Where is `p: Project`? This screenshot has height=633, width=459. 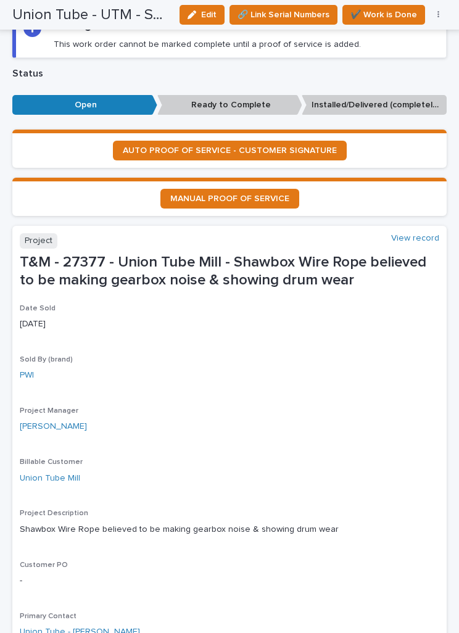 p: Project is located at coordinates (38, 240).